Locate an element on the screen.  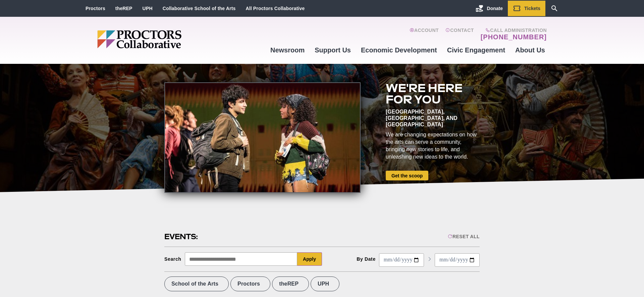
a: Account is located at coordinates (424, 34).